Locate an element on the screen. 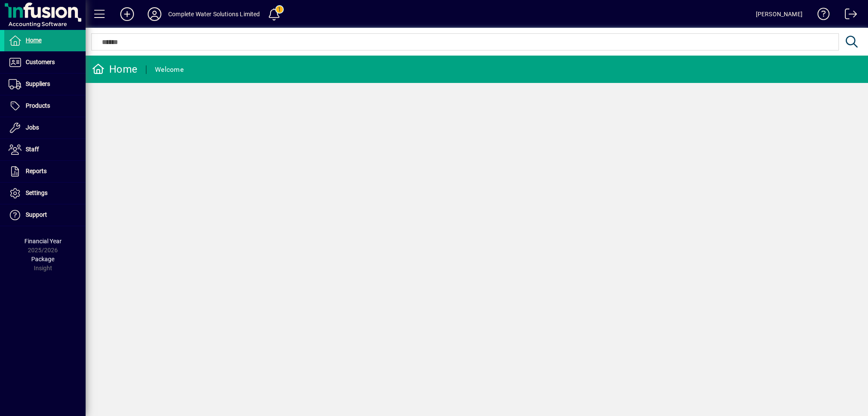  span: Reports is located at coordinates (36, 171).